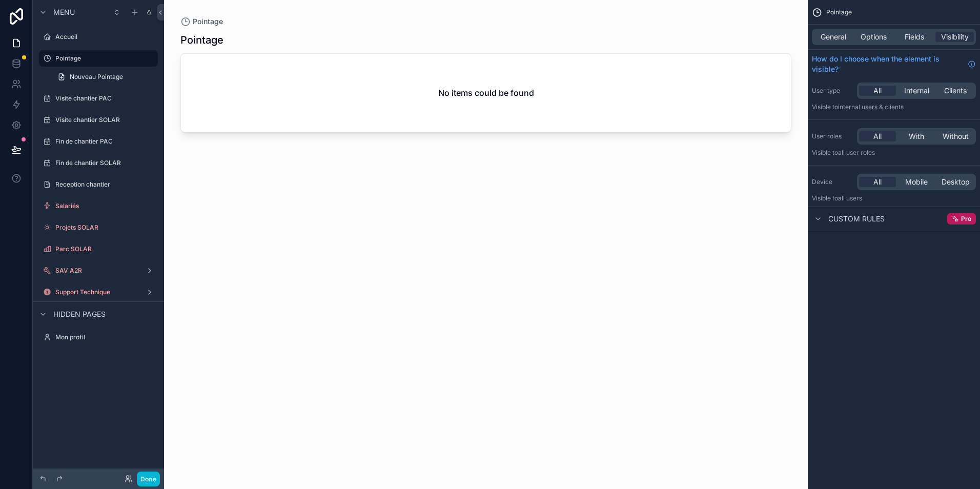  Describe the element at coordinates (99, 271) in the screenshot. I see `label: SAV A2R` at that location.